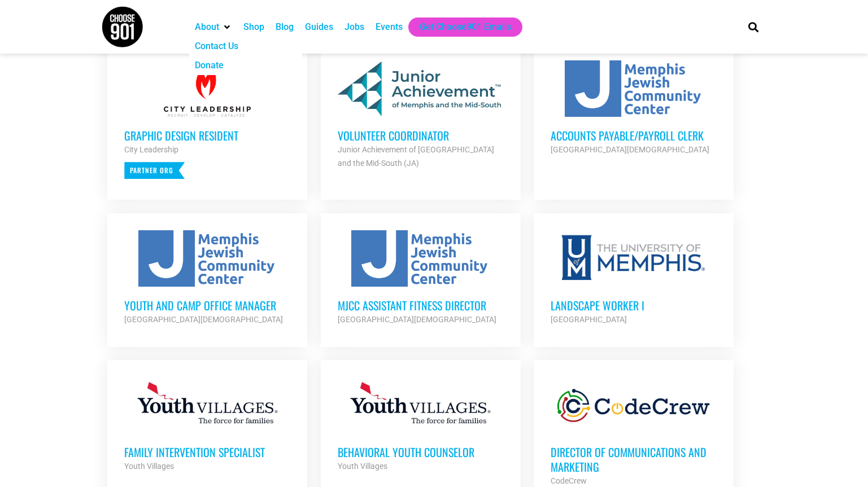 The width and height of the screenshot is (868, 487). Describe the element at coordinates (568, 481) in the screenshot. I see `strong: CodeCrew` at that location.